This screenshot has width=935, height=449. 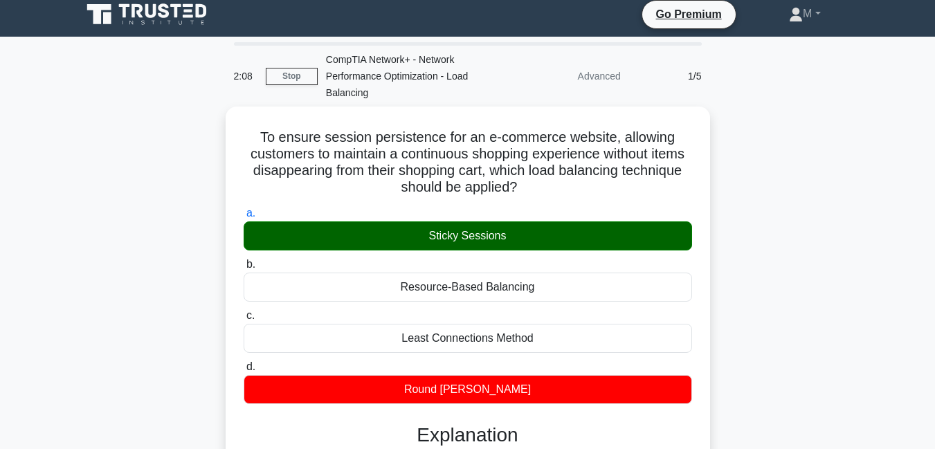 I want to click on span: c., so click(x=251, y=315).